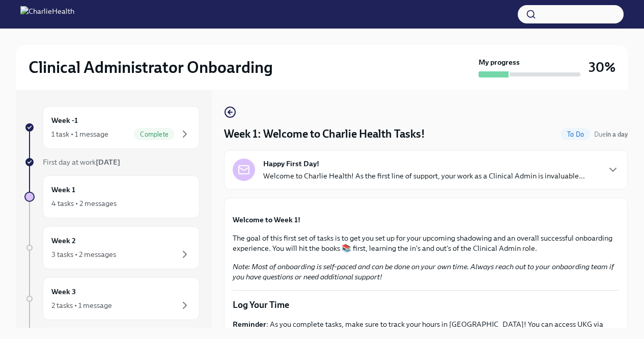 This screenshot has width=644, height=339. Describe the element at coordinates (426, 243) in the screenshot. I see `p: The goal of this first set of tasks is to get you set up for your upcoming shadowing and an overa...` at that location.